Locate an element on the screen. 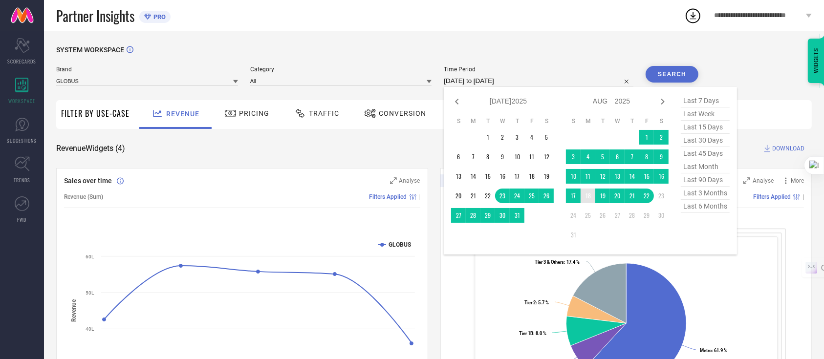  td: Sat Aug 09 2025 is located at coordinates (661, 157).